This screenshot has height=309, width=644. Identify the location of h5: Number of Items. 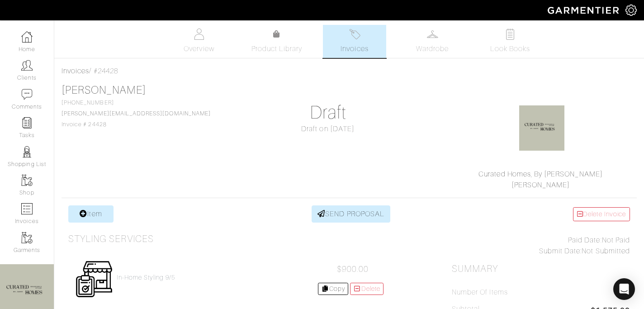
(480, 292).